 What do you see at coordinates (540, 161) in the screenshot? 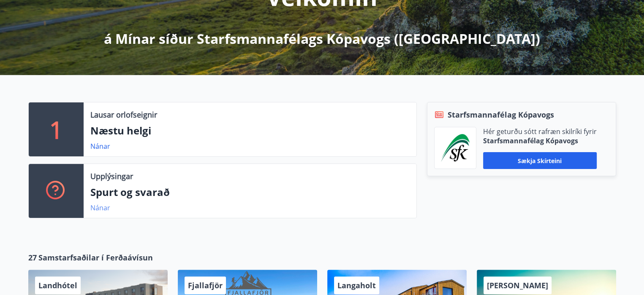
I see `button: Sækja skírteini` at bounding box center [540, 161].